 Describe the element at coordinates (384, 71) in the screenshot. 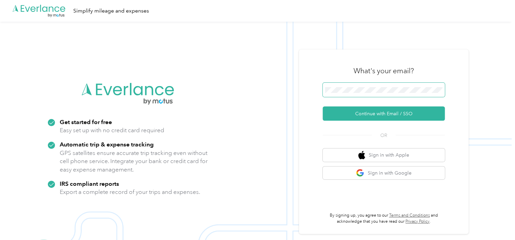

I see `h3: What's your email?` at that location.